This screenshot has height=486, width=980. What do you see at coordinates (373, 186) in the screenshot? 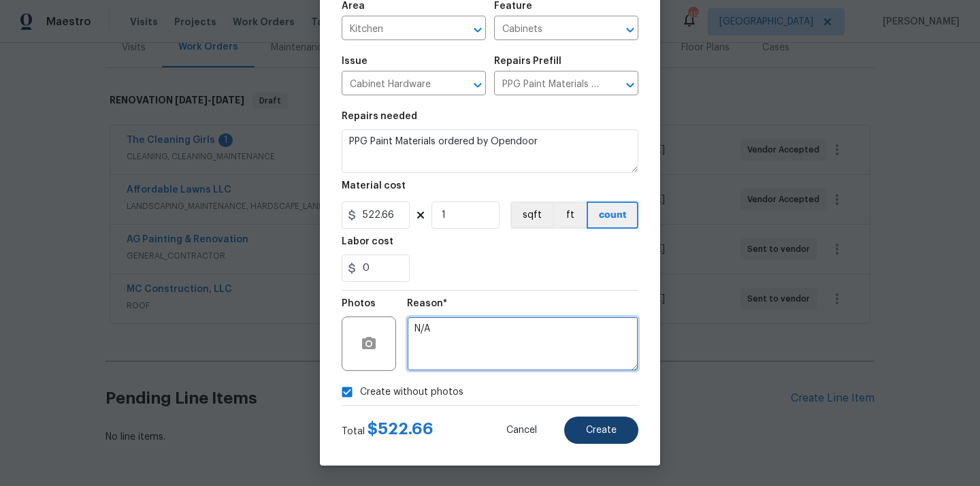
I see `h5: Material cost` at bounding box center [373, 186].